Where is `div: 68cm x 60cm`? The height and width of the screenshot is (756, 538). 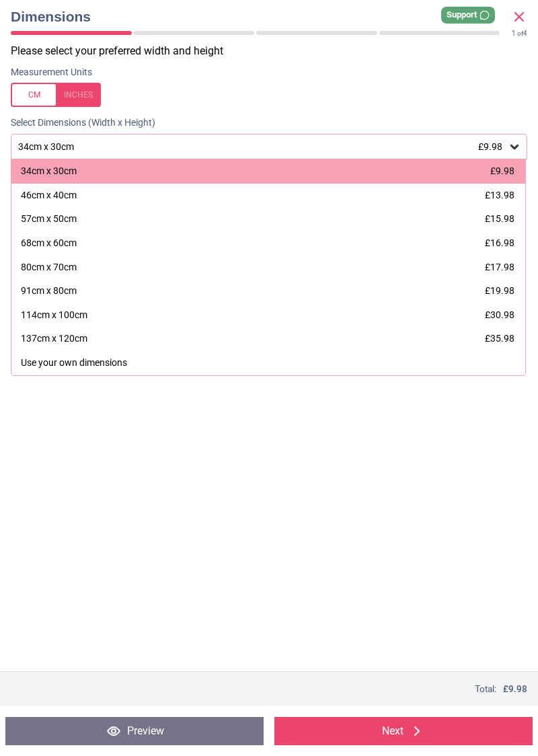
div: 68cm x 60cm is located at coordinates (48, 243).